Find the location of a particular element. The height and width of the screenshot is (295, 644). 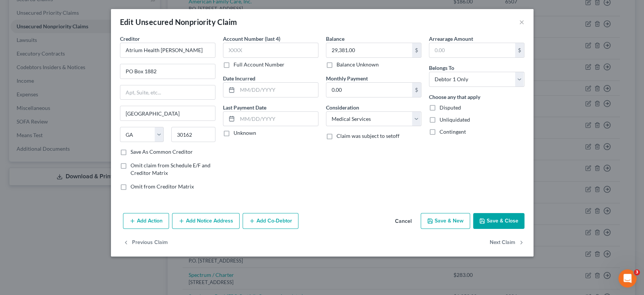

label: Consideration is located at coordinates (343, 107).